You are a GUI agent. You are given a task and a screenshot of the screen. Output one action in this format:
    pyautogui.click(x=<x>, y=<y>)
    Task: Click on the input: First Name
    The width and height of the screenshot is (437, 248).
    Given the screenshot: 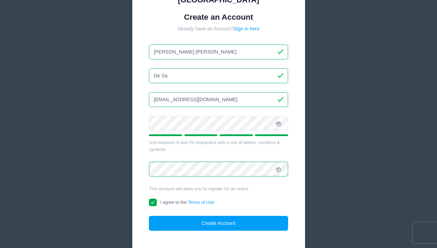 What is the action you would take?
    pyautogui.click(x=218, y=52)
    